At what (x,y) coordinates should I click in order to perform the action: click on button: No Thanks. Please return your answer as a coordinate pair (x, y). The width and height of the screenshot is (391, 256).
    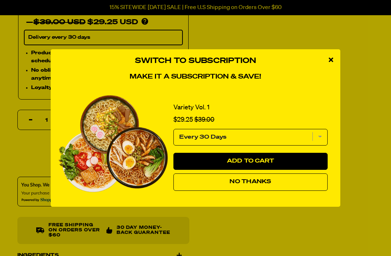
    Looking at the image, I should click on (250, 182).